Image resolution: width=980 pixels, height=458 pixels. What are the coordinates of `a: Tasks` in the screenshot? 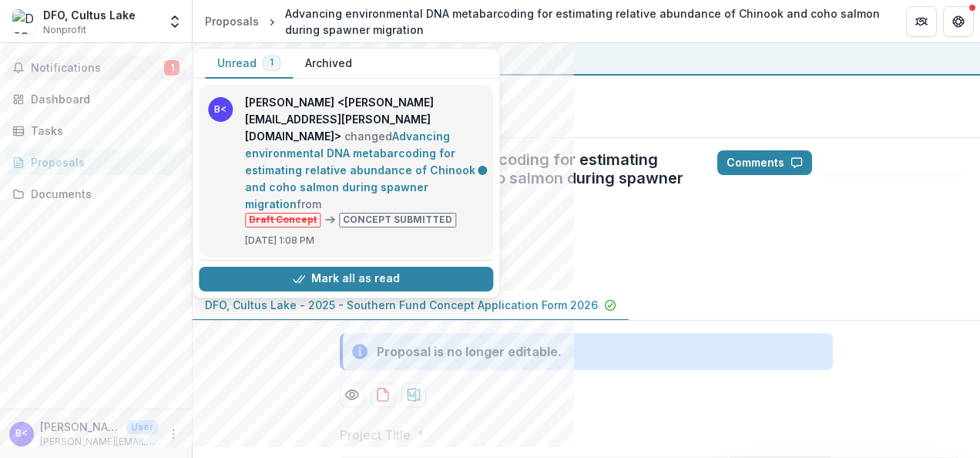 It's located at (95, 130).